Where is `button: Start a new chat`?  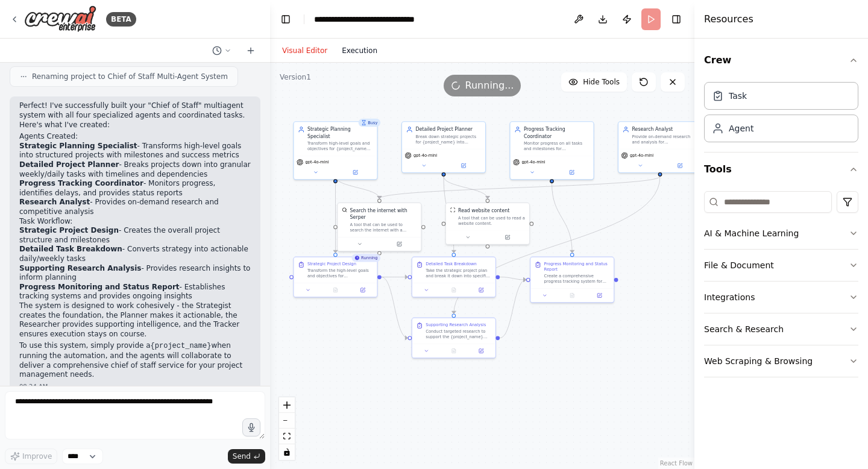
button: Start a new chat is located at coordinates (251, 51).